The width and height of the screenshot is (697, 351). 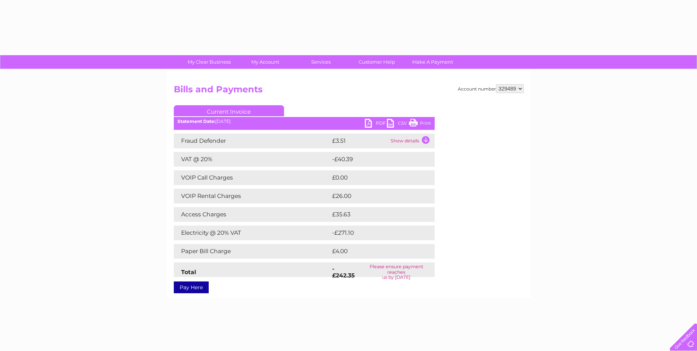 What do you see at coordinates (375, 196) in the screenshot?
I see `td: £26.00` at bounding box center [375, 196].